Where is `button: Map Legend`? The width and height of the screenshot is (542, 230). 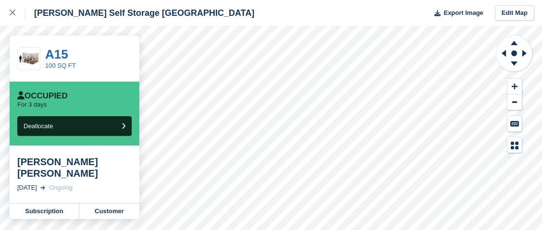
button: Map Legend is located at coordinates (515, 145).